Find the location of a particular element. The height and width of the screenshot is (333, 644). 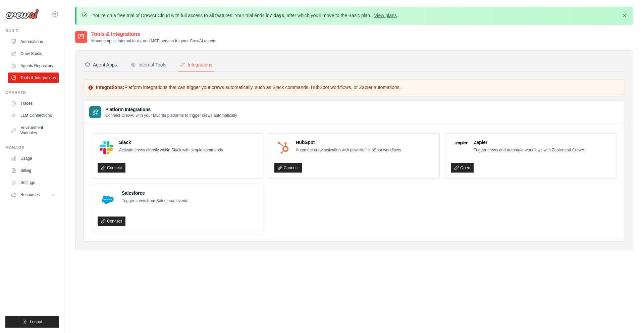

h2: Tools & Integrations is located at coordinates (154, 34).